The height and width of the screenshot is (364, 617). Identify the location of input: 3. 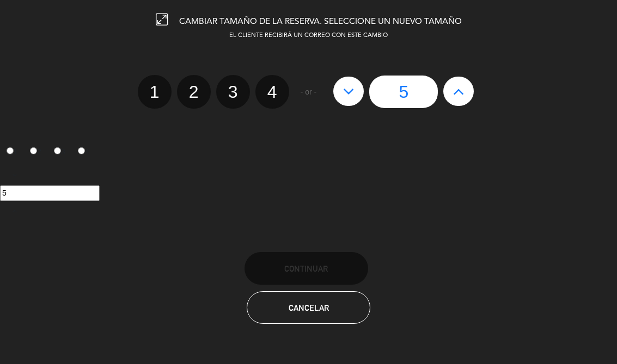
(57, 151).